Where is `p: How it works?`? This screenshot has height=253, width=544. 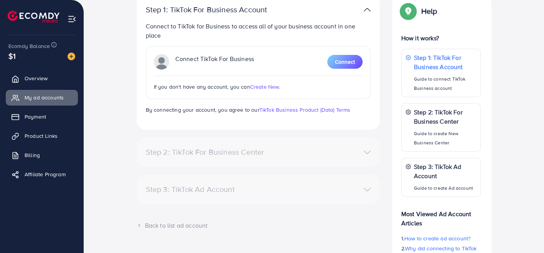
p: How it works? is located at coordinates (441, 38).